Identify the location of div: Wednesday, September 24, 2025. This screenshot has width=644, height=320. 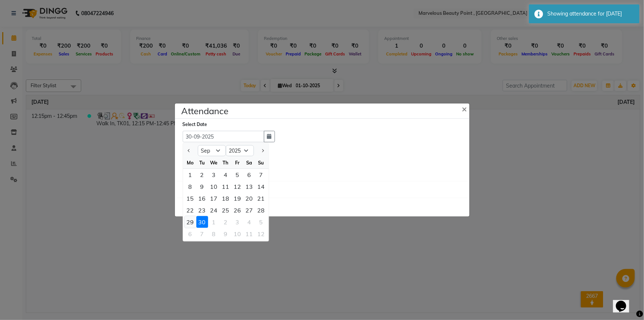
(214, 210).